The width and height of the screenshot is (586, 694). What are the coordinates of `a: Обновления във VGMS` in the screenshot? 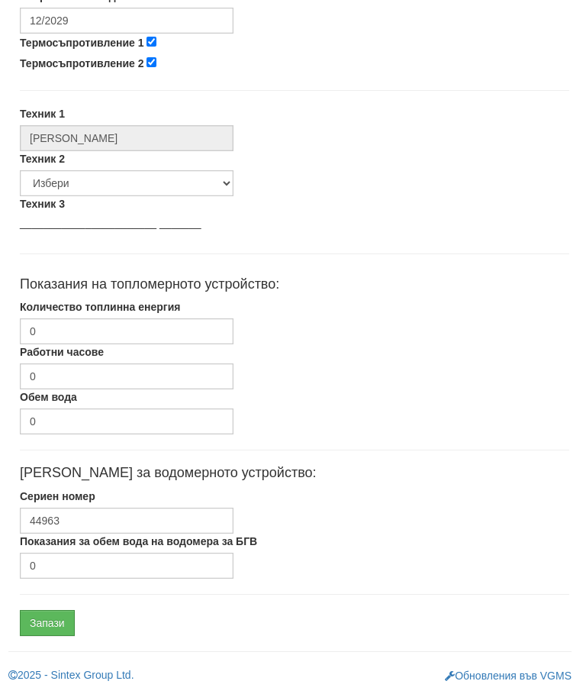 It's located at (509, 675).